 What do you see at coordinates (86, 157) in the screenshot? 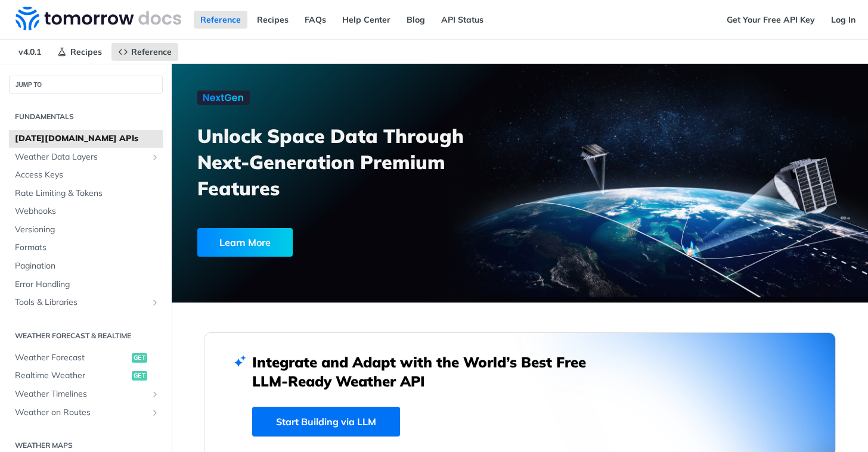
I see `a: Weather Data LayersShow subpages for Weather Data Layers` at bounding box center [86, 157].